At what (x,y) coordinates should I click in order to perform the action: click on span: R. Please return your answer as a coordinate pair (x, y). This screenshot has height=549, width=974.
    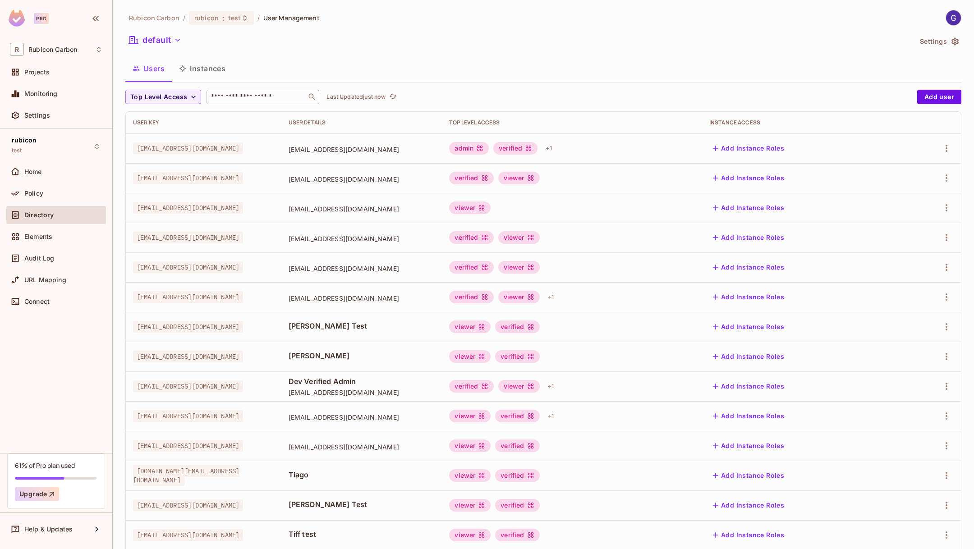
    Looking at the image, I should click on (17, 49).